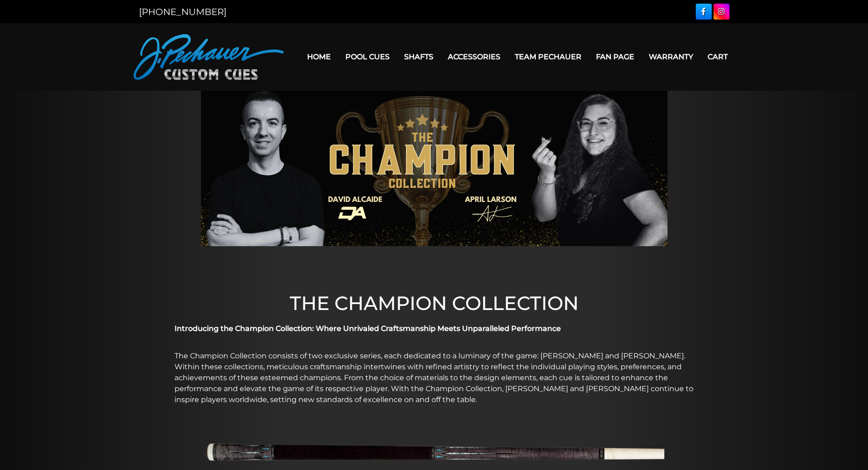 This screenshot has height=470, width=868. I want to click on a: Pool Cues, so click(367, 56).